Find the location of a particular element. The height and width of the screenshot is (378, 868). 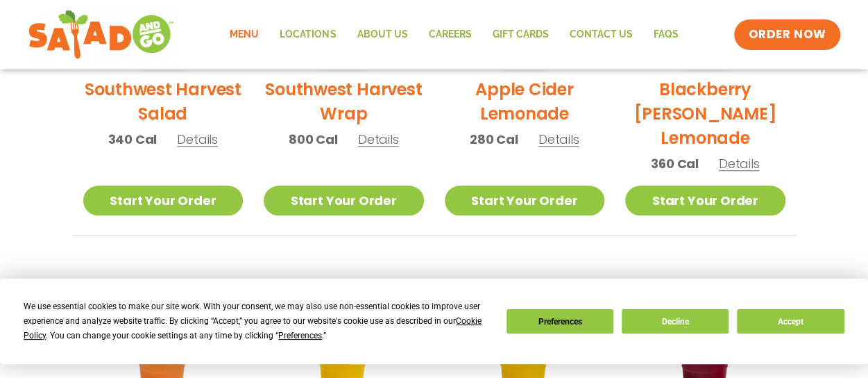

a: About Us is located at coordinates (382, 34).